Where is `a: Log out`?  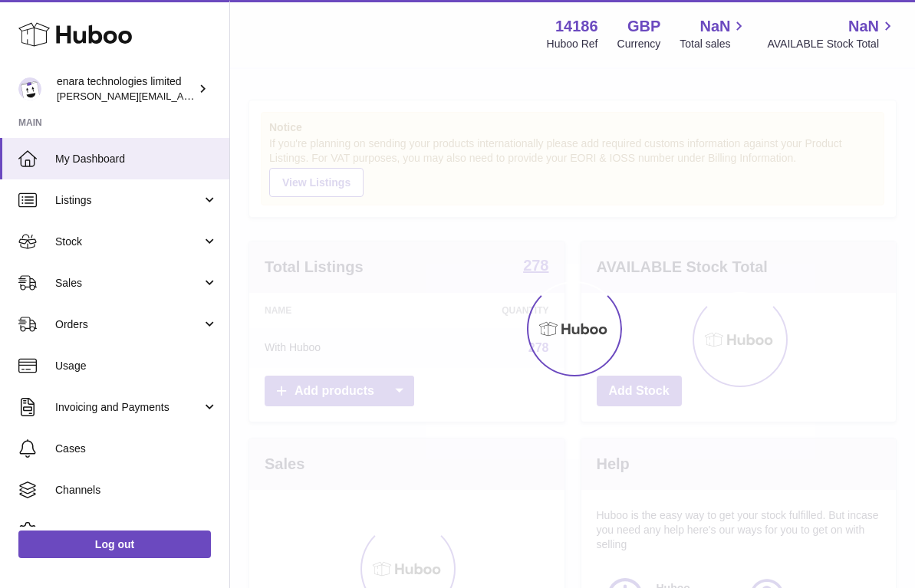
a: Log out is located at coordinates (114, 545).